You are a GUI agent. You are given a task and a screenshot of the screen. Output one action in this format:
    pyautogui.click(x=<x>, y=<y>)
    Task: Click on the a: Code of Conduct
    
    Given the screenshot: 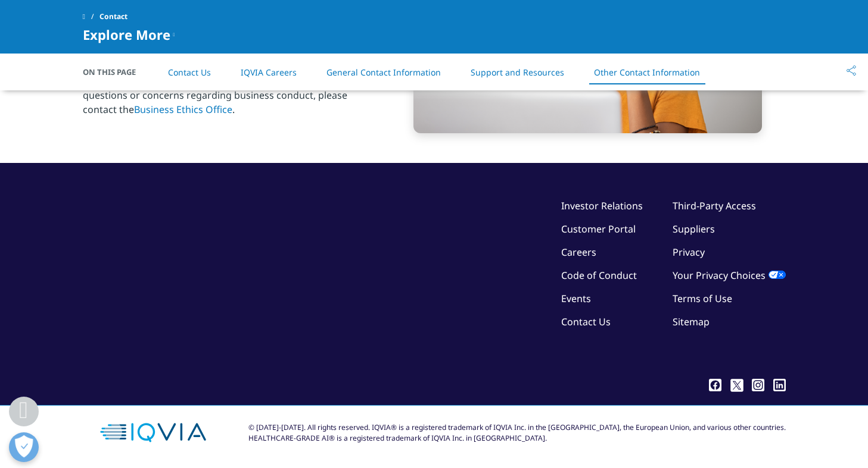 What is the action you would take?
    pyautogui.click(x=599, y=275)
    